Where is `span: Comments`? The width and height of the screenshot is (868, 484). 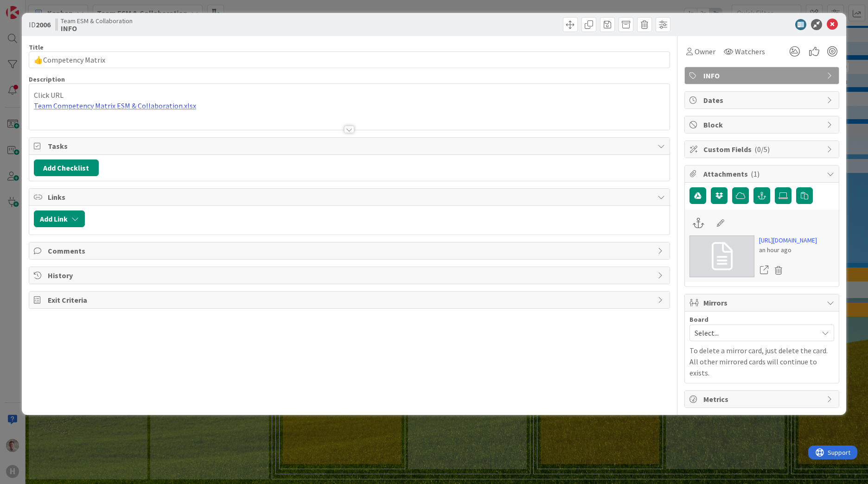
span: Comments is located at coordinates (350, 251).